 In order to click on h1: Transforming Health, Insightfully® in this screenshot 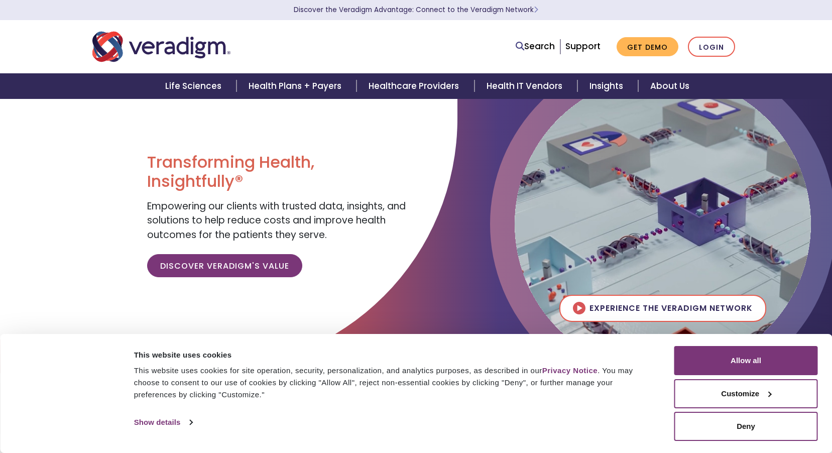, I will do `click(278, 172)`.